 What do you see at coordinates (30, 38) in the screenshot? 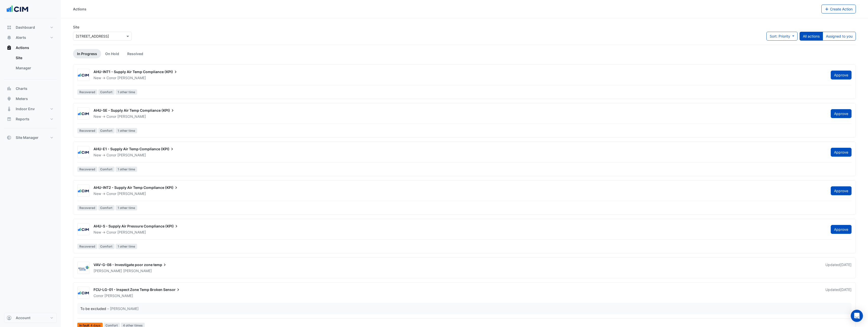
I see `button: Alerts` at bounding box center [30, 38].